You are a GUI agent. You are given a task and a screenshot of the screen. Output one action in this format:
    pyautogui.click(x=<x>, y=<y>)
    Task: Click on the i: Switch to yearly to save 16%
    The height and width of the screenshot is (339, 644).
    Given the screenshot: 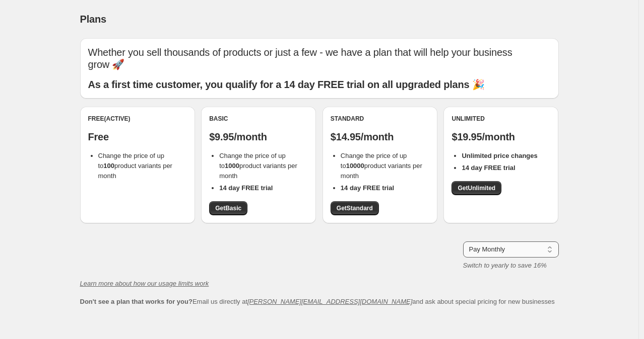 What is the action you would take?
    pyautogui.click(x=505, y=265)
    